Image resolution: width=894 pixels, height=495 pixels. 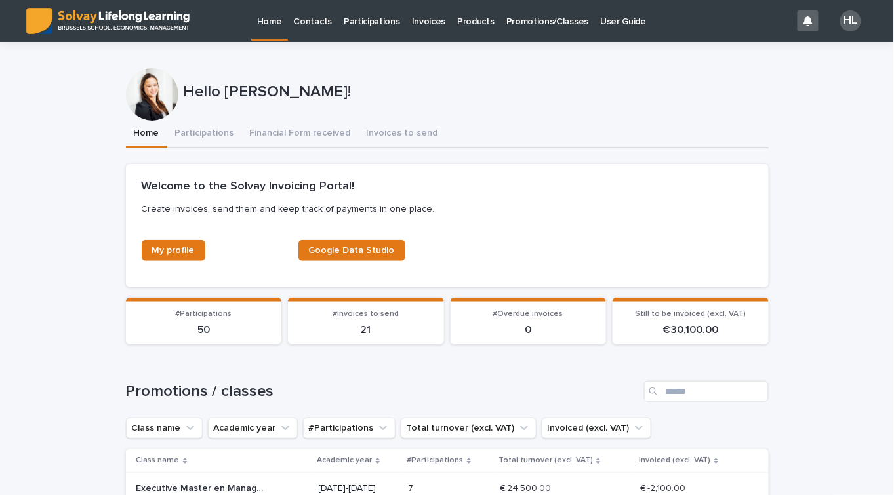 What do you see at coordinates (690, 314) in the screenshot?
I see `span: Still to be invoiced (excl. VAT)` at bounding box center [690, 314].